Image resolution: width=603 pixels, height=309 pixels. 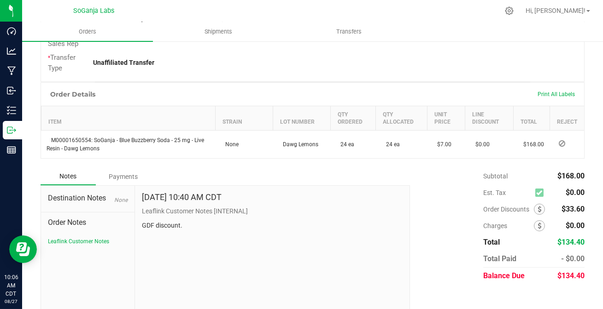 What do you see at coordinates (566, 118) in the screenshot?
I see `th: Reject` at bounding box center [566, 118].